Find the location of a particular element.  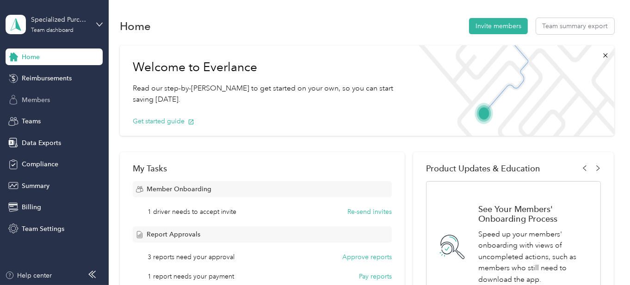

span: Teams is located at coordinates (31, 121).